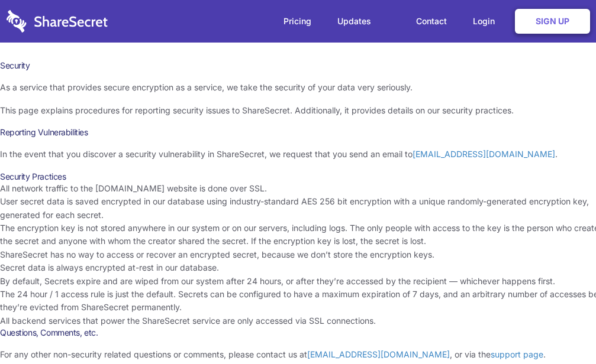 The height and width of the screenshot is (364, 596). Describe the element at coordinates (57, 21) in the screenshot. I see `img: logo-wordmark-white-trans-d4663122ce5f474addd5e946df7df03e33cb6a1c49d2221995e7729f52c070b2.svg` at that location.